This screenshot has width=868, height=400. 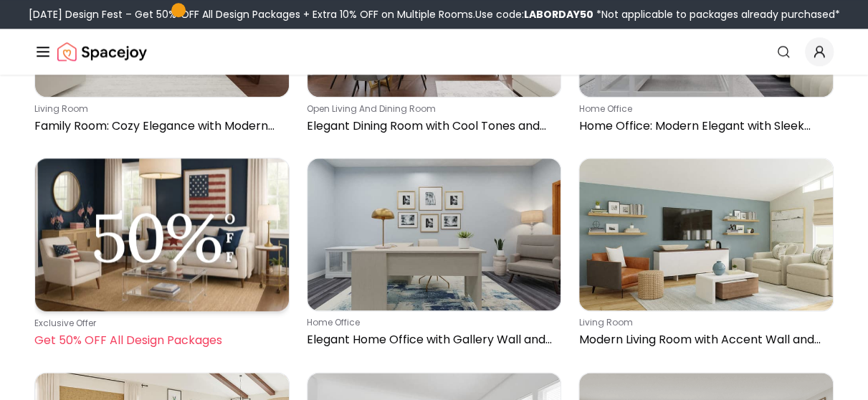 What do you see at coordinates (431, 126) in the screenshot?
I see `p: Elegant Dining Room with Cool Tones and Gold Accents` at bounding box center [431, 126].